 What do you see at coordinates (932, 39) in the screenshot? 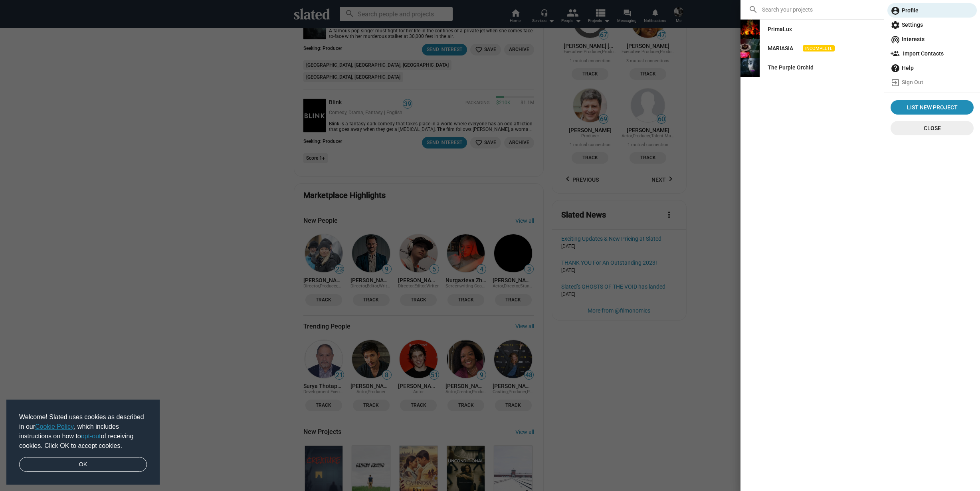
I see `a: Interests` at bounding box center [932, 39].